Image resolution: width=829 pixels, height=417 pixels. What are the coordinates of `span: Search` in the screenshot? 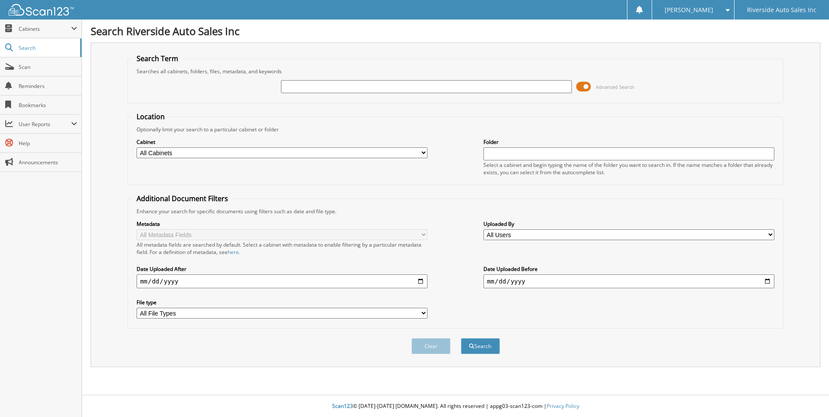 It's located at (47, 48).